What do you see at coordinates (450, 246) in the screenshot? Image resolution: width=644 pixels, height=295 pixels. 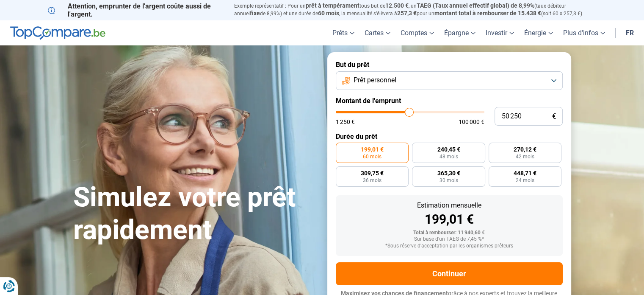 I see `div: *Sous réserve d'acceptation par les organismes prêteurs` at bounding box center [450, 246].